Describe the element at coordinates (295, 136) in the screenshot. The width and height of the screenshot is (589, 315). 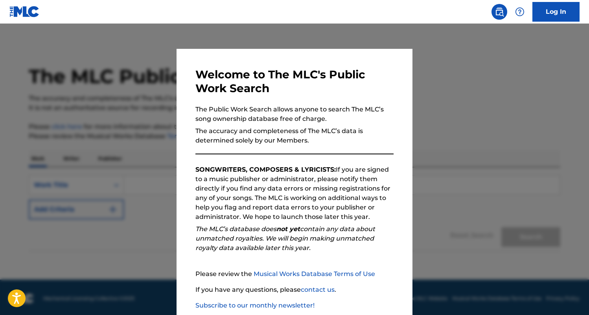
I see `p: The accuracy and completeness of The MLC’s data is determined solely by our Members.` at that location.